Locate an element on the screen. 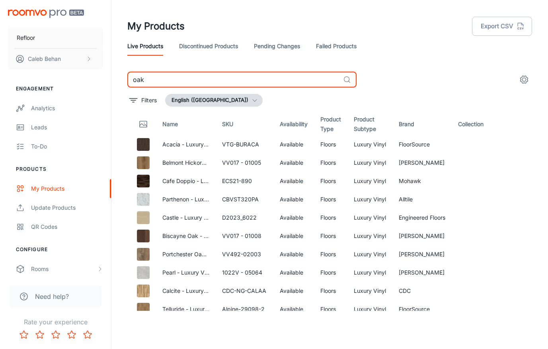 The height and width of the screenshot is (349, 548). td: VV017 - 01008 is located at coordinates (244, 236).